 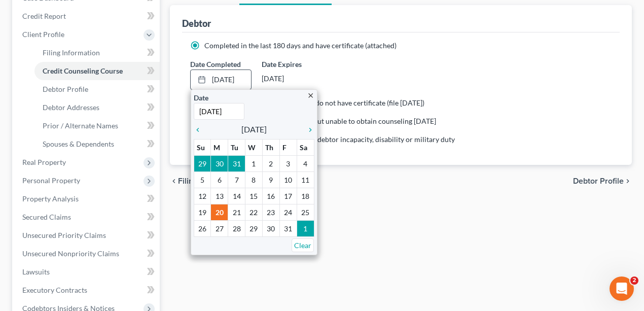 What do you see at coordinates (288, 147) in the screenshot?
I see `th: F` at bounding box center [288, 147].